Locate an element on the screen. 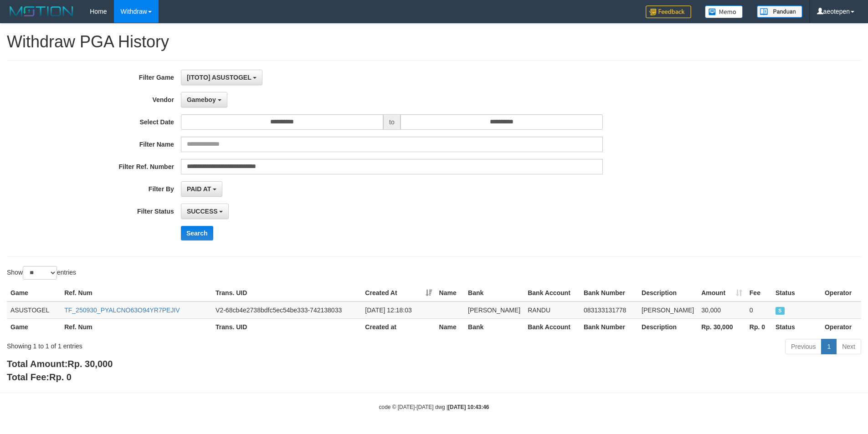  td: 0 is located at coordinates (759, 311).